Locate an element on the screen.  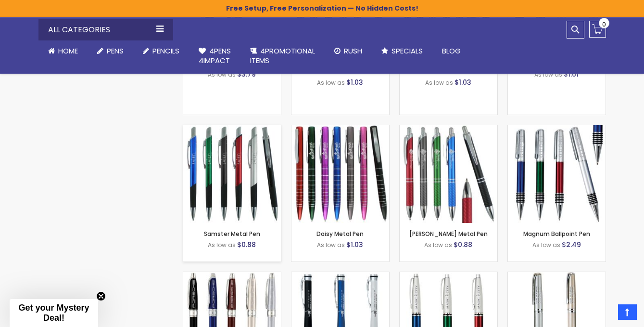
a: Modernist Ballpoint Pen is located at coordinates (340, 276).